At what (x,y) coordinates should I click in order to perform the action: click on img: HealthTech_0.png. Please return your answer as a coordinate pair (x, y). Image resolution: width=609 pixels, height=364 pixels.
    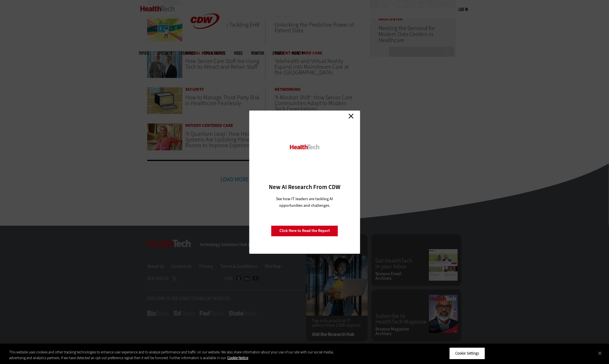
    Looking at the image, I should click on (304, 147).